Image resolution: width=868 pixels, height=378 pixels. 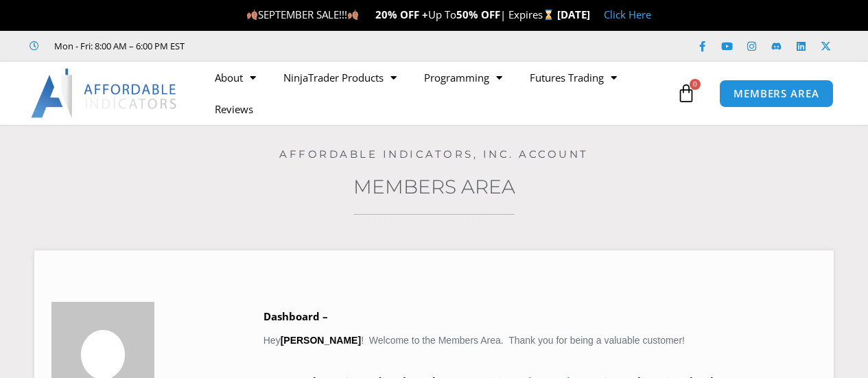 I want to click on a: Futures Trading, so click(x=573, y=78).